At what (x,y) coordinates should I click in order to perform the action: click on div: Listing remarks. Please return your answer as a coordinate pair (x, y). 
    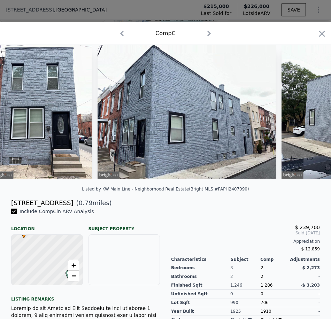
    Looking at the image, I should click on (85, 296).